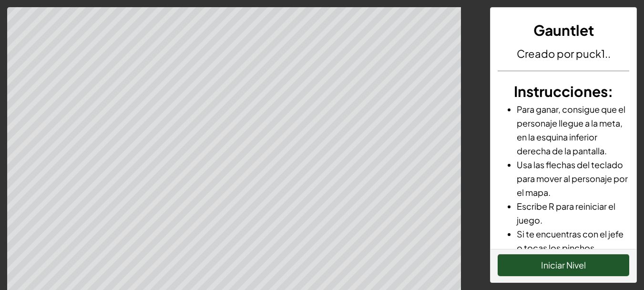 This screenshot has height=290, width=644. I want to click on li: Usa las flechas del teclado para mover al personaje por el mapa., so click(573, 178).